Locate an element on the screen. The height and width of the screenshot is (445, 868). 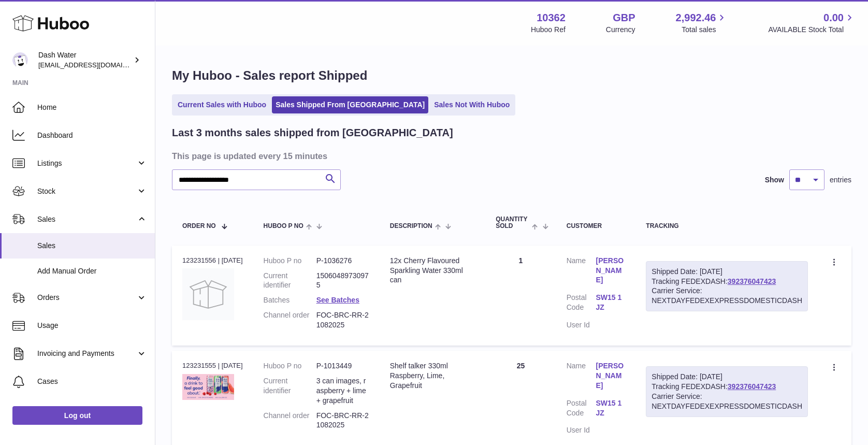
span: Usage is located at coordinates (92, 325).